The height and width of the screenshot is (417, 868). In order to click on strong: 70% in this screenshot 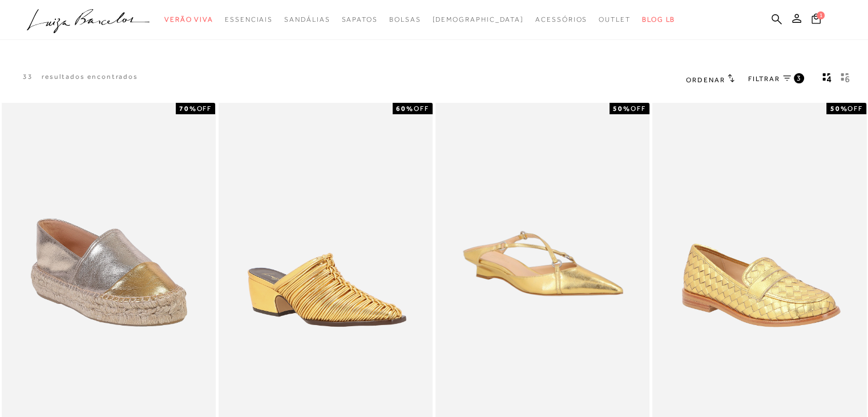, I will do `click(188, 109)`.